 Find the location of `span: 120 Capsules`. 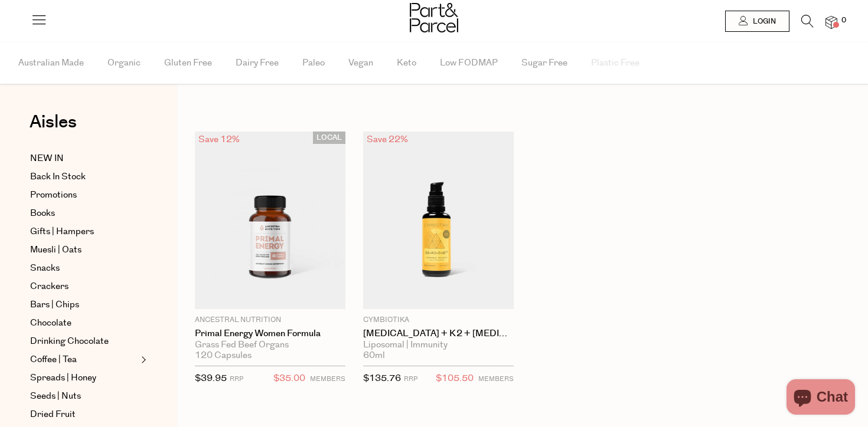

span: 120 Capsules is located at coordinates (223, 356).